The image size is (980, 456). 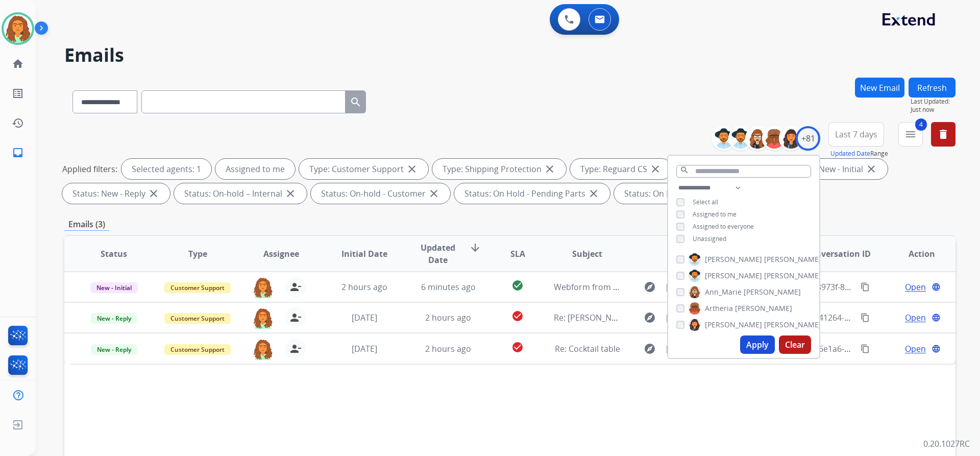 What do you see at coordinates (476, 247) in the screenshot?
I see `mat-icon: arrow_downward` at bounding box center [476, 247].